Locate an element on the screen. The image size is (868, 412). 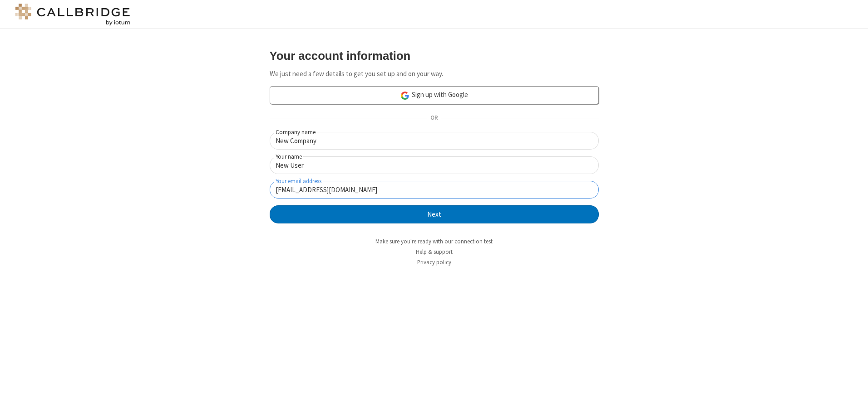
a: Privacy policy is located at coordinates (434, 262).